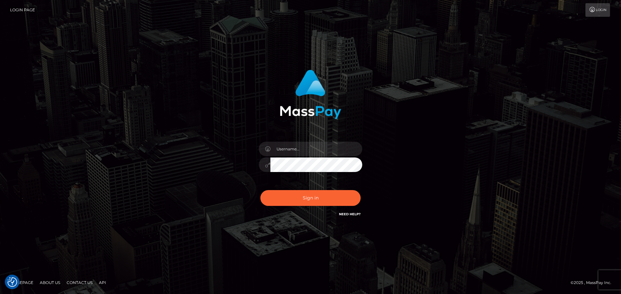 The width and height of the screenshot is (621, 294). Describe the element at coordinates (310, 198) in the screenshot. I see `button: Sign in` at that location.